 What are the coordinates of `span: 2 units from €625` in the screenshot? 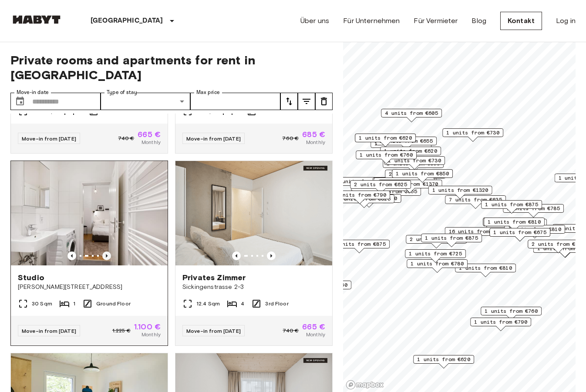 It's located at (380, 185).